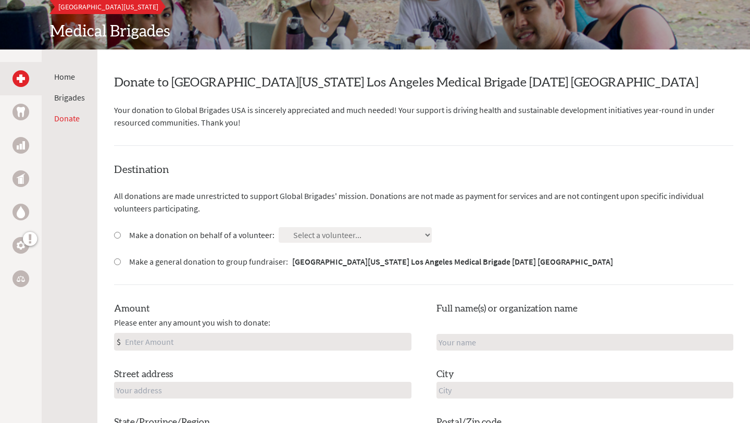 The width and height of the screenshot is (750, 423). I want to click on a: Donate, so click(67, 118).